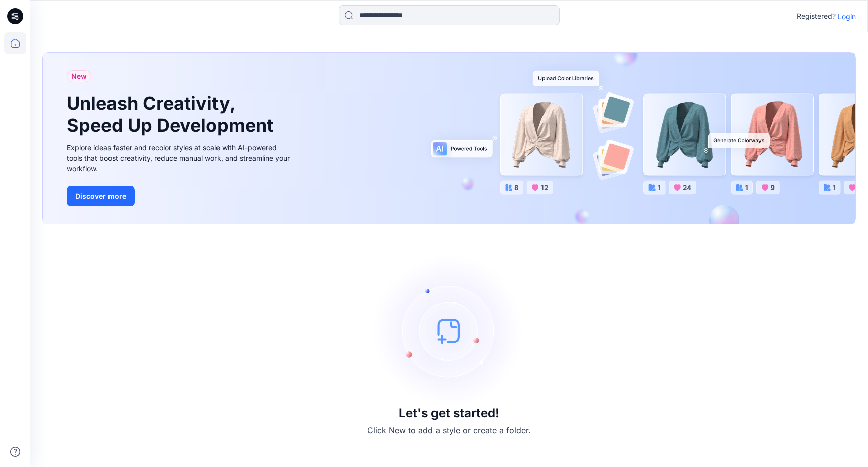  Describe the element at coordinates (100, 196) in the screenshot. I see `button: Discover more` at that location.